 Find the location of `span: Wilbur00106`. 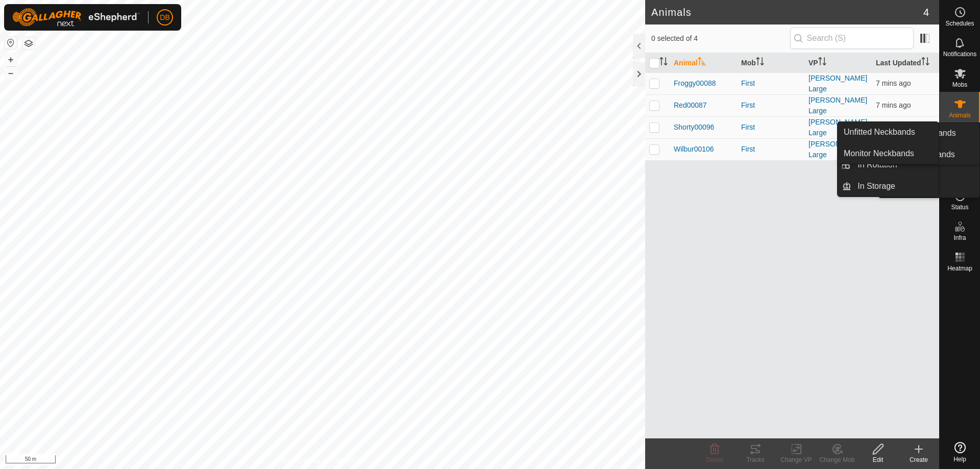

span: Wilbur00106 is located at coordinates (693, 149).